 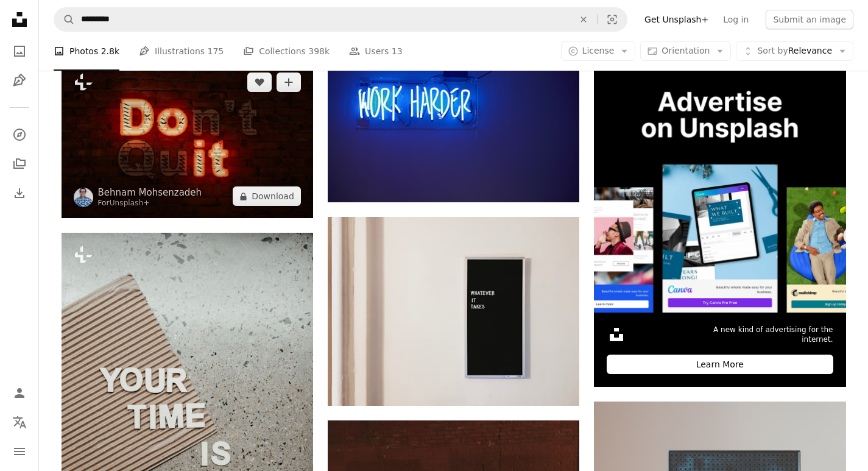 What do you see at coordinates (598, 51) in the screenshot?
I see `button: License` at bounding box center [598, 51].